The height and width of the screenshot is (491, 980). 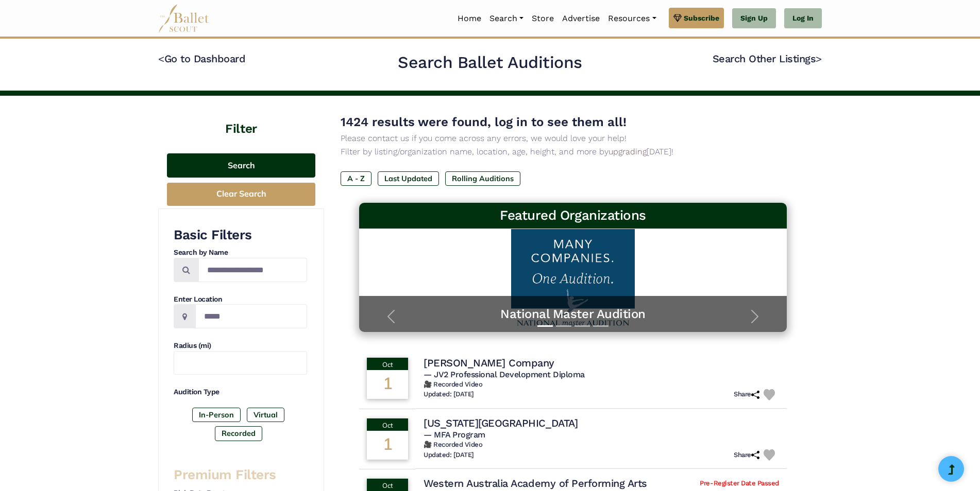 I want to click on span: Pre-Register Date Passed, so click(x=739, y=483).